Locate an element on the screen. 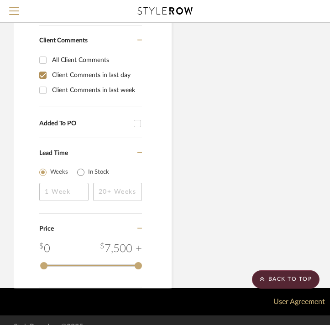  scroll-to-top-button: BACK TO TOP is located at coordinates (286, 280).